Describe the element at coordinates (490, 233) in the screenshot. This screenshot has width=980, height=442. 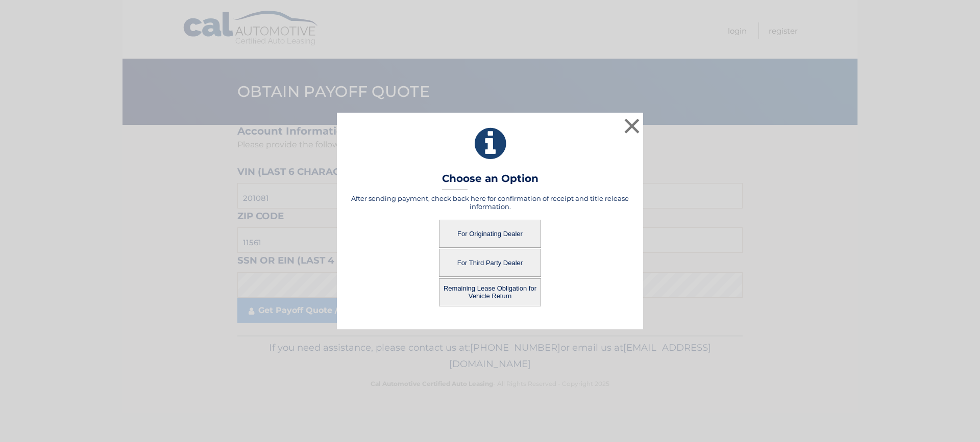
I see `button: For Originating Dealer` at that location.